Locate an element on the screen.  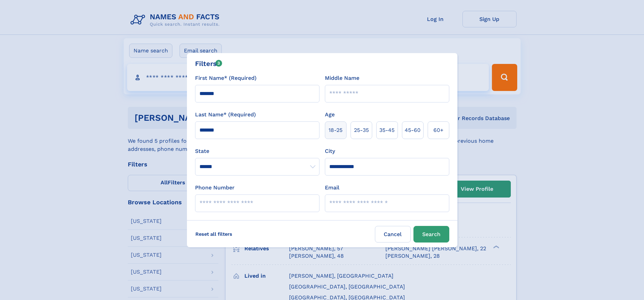
label: Email is located at coordinates (332, 188).